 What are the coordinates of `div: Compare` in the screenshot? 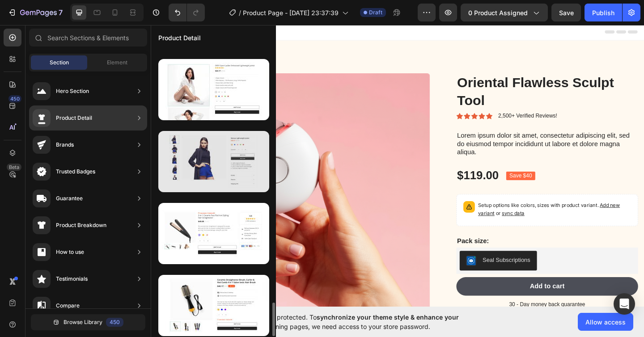 It's located at (67, 306).